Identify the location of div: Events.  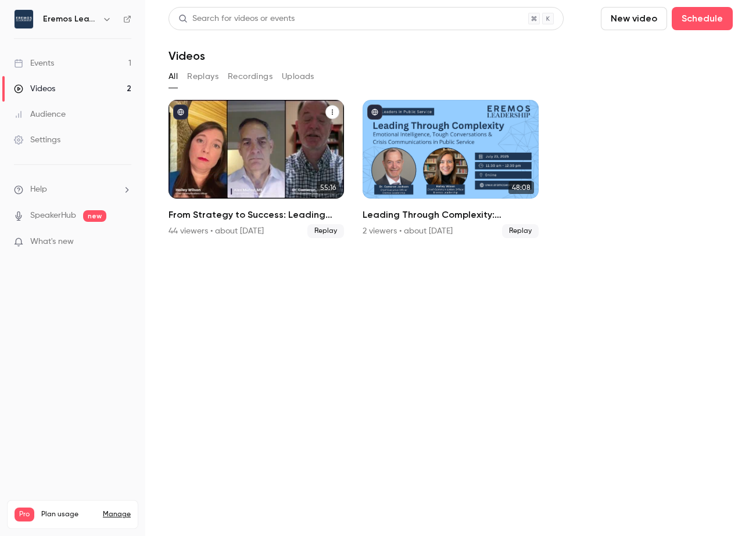
(34, 63).